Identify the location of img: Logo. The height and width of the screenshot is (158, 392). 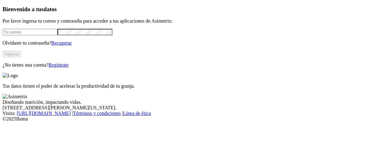
(10, 76).